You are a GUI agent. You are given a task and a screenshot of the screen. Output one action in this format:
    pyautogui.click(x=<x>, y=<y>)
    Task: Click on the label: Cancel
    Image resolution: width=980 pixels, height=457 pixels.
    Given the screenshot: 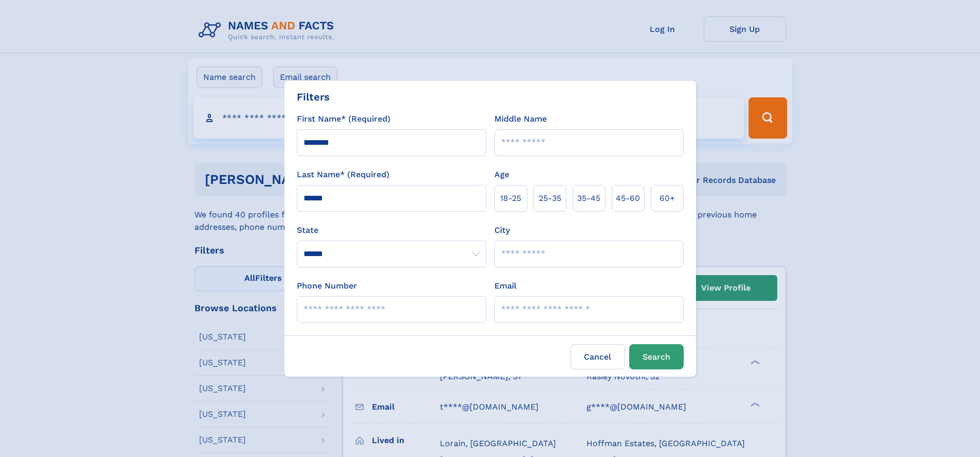 What is the action you would take?
    pyautogui.click(x=598, y=356)
    